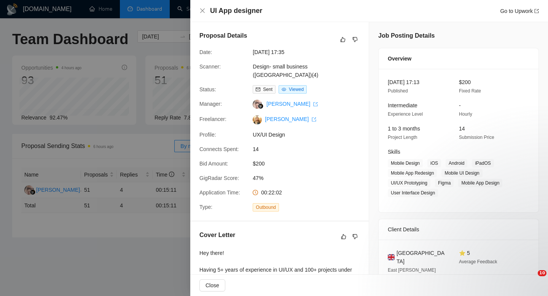 Image resolution: width=548 pixels, height=296 pixels. Describe the element at coordinates (208, 89) in the screenshot. I see `span: Status:` at that location.